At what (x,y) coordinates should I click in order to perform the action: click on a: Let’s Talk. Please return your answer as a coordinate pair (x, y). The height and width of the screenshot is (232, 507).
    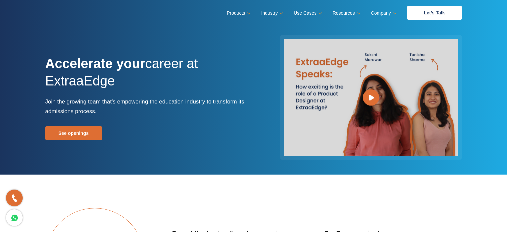
    Looking at the image, I should click on (435, 13).